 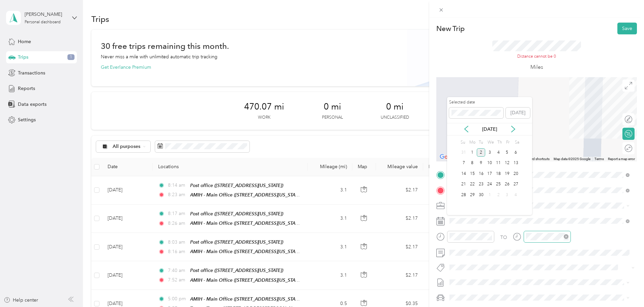 What do you see at coordinates (464, 195) in the screenshot?
I see `div: 28` at bounding box center [464, 195].